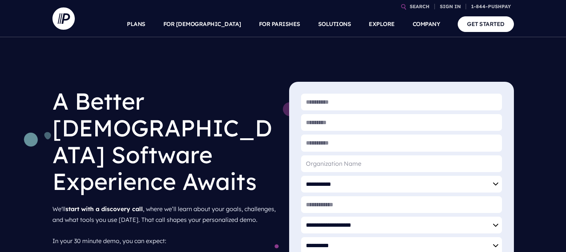 The height and width of the screenshot is (252, 566). I want to click on a: EXPLORE, so click(382, 24).